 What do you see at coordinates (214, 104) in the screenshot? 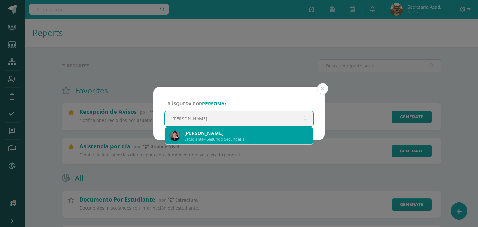
I see `strong: persona:` at bounding box center [214, 104].